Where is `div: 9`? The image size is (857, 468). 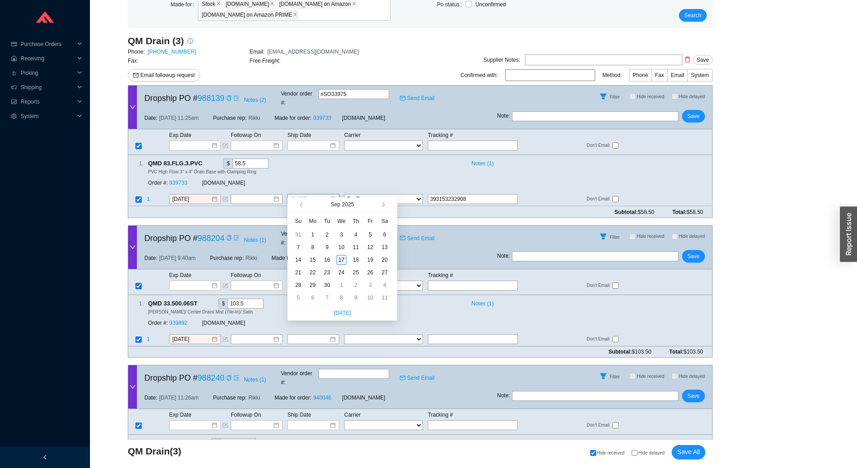
div: 9 is located at coordinates (356, 297).